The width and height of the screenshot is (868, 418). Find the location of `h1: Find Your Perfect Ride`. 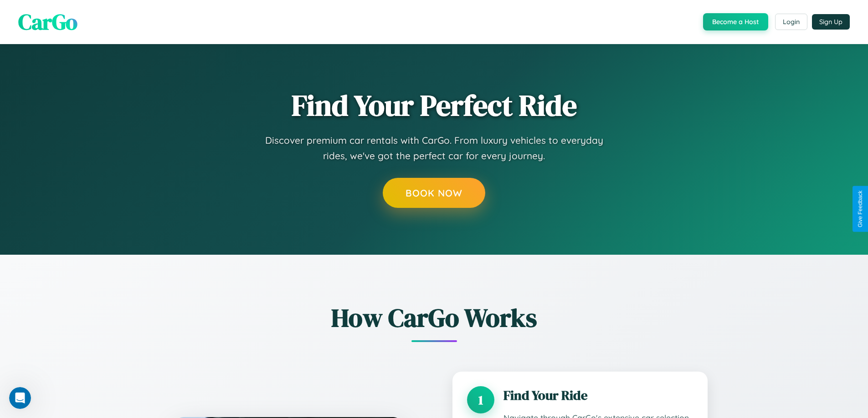

h1: Find Your Perfect Ride is located at coordinates (434, 105).